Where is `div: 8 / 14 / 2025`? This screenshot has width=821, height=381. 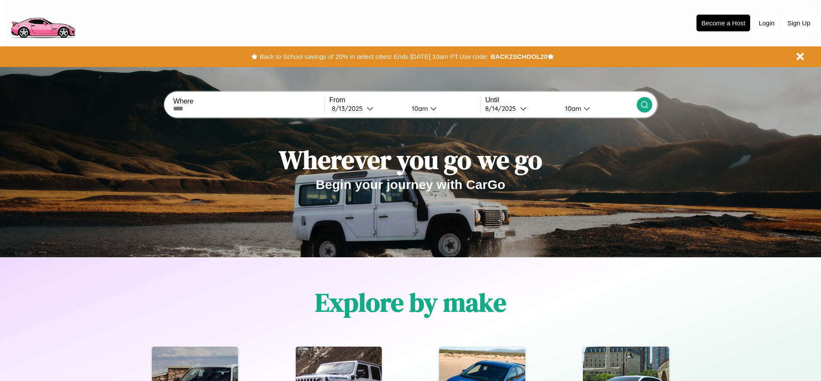
div: 8 / 14 / 2025 is located at coordinates (502, 108).